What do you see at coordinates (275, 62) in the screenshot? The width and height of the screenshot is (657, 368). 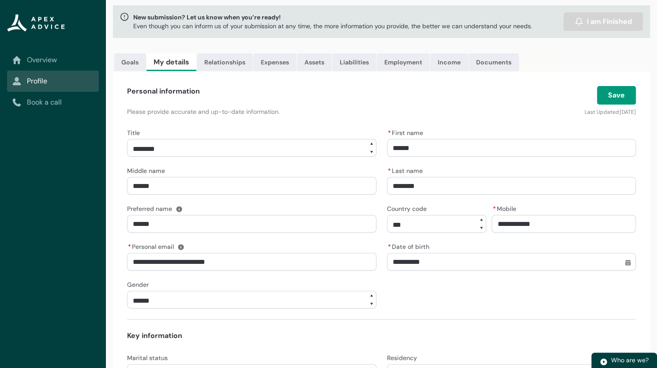 I see `a: Expenses` at bounding box center [275, 62].